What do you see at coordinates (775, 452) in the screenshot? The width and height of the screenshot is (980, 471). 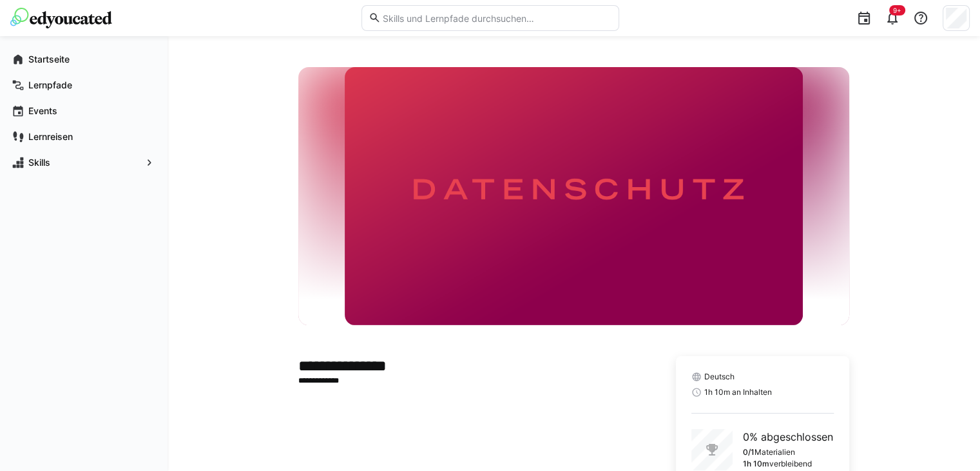 I see `p: Materialien` at bounding box center [775, 452].